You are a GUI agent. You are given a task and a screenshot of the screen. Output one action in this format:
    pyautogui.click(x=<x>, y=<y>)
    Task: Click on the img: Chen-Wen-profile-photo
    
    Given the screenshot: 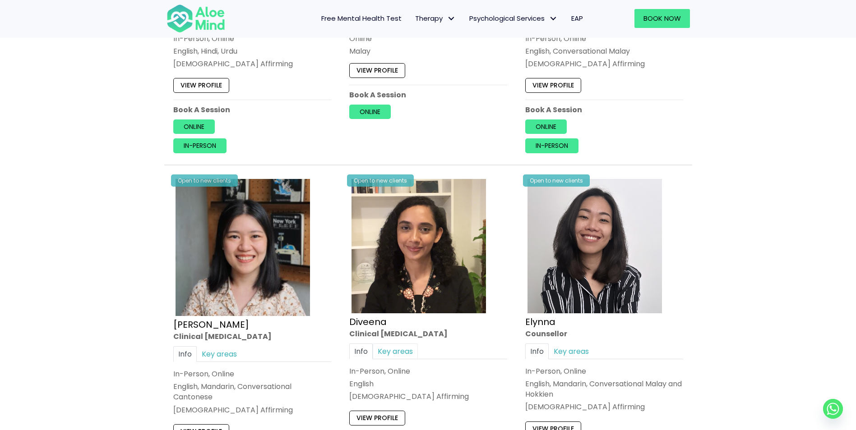 What is the action you would take?
    pyautogui.click(x=243, y=248)
    